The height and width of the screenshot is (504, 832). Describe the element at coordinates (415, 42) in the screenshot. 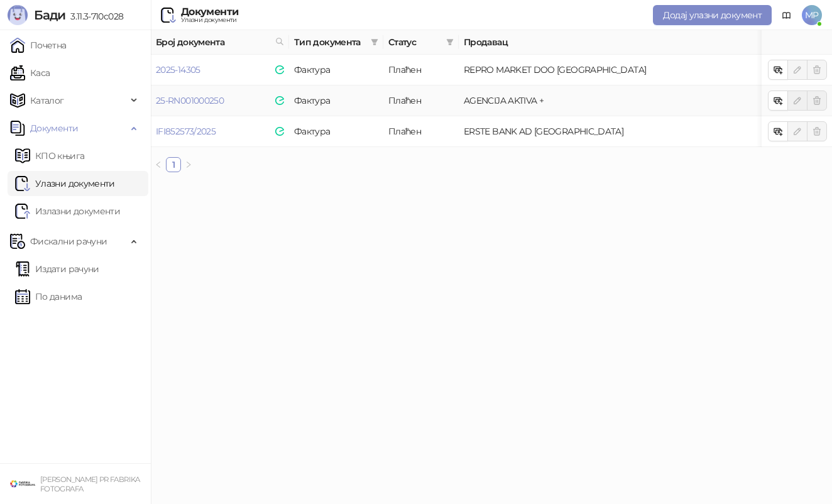

I see `span: Статус` at that location.